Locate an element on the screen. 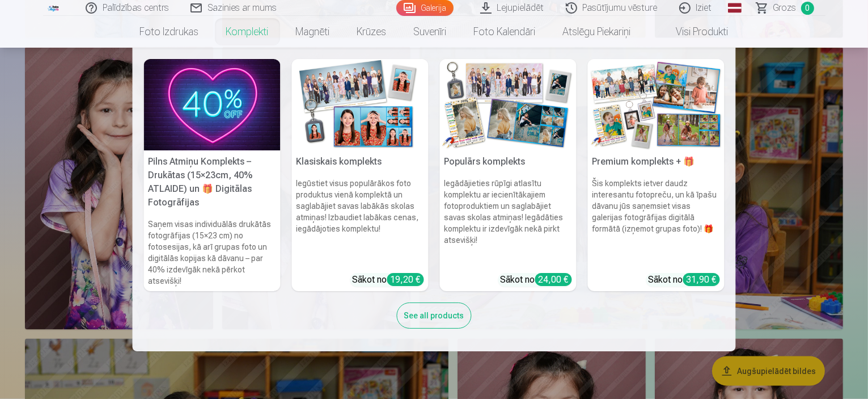 This screenshot has width=868, height=399. div: 24,00 € is located at coordinates (553, 279).